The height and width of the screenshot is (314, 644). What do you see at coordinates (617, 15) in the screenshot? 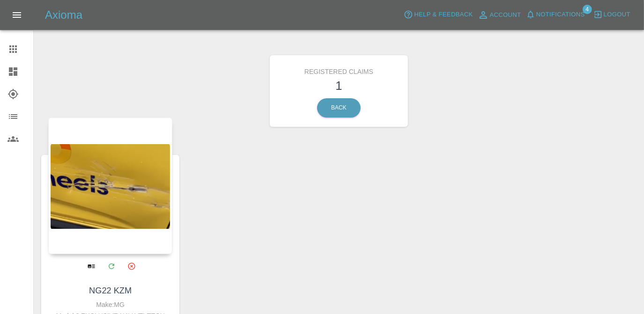
I see `span: Logout` at bounding box center [617, 15].